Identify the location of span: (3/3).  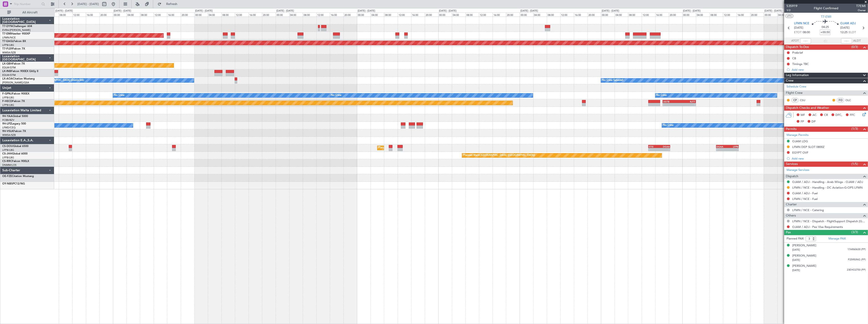
(855, 232).